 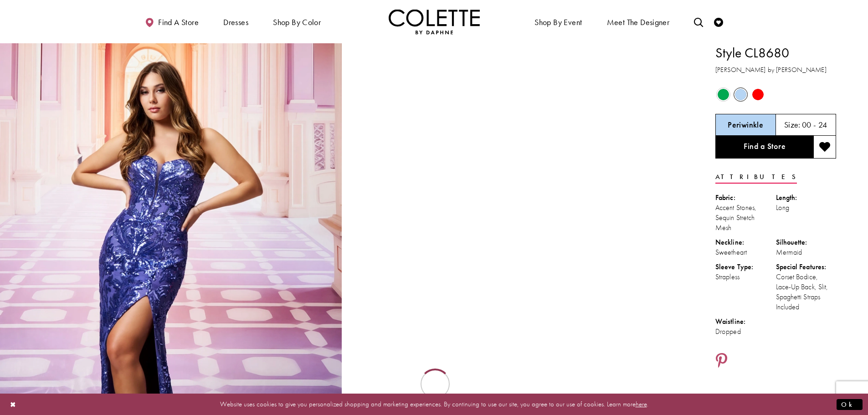 What do you see at coordinates (178, 22) in the screenshot?
I see `span: Find a store` at bounding box center [178, 22].